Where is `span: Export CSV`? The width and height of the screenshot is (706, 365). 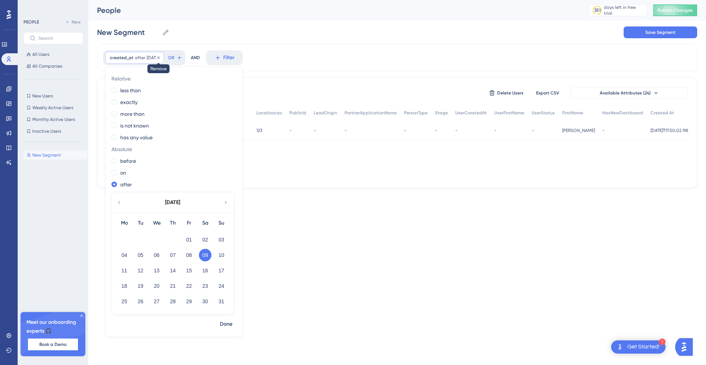 span: Export CSV is located at coordinates (548, 93).